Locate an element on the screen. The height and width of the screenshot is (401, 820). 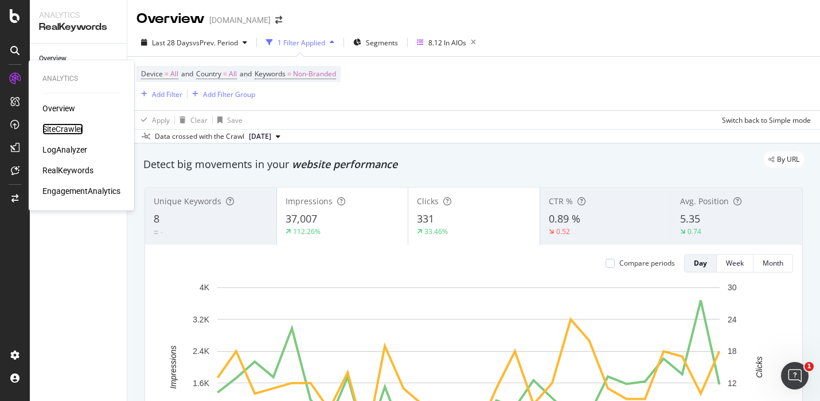
button: Clear is located at coordinates (191, 120).